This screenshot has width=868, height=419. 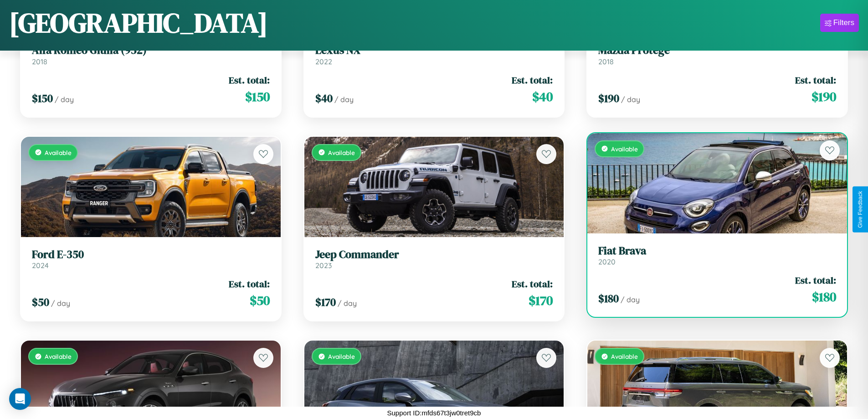 I want to click on div: Open Intercom Messenger, so click(x=20, y=399).